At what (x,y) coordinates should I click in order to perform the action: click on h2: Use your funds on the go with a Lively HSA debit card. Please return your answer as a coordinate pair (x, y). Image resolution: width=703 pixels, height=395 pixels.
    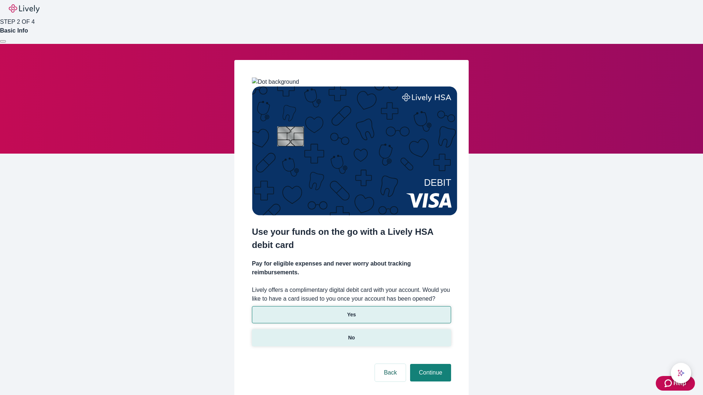
    Looking at the image, I should click on (351, 239).